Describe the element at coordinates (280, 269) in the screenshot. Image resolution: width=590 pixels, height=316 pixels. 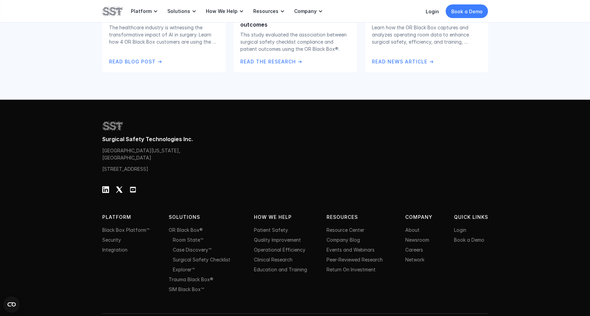
I see `a: Education and Training` at that location.